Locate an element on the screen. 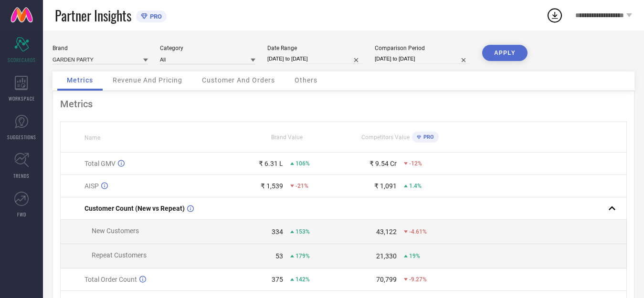 The width and height of the screenshot is (644, 298). span: FWD is located at coordinates (21, 214).